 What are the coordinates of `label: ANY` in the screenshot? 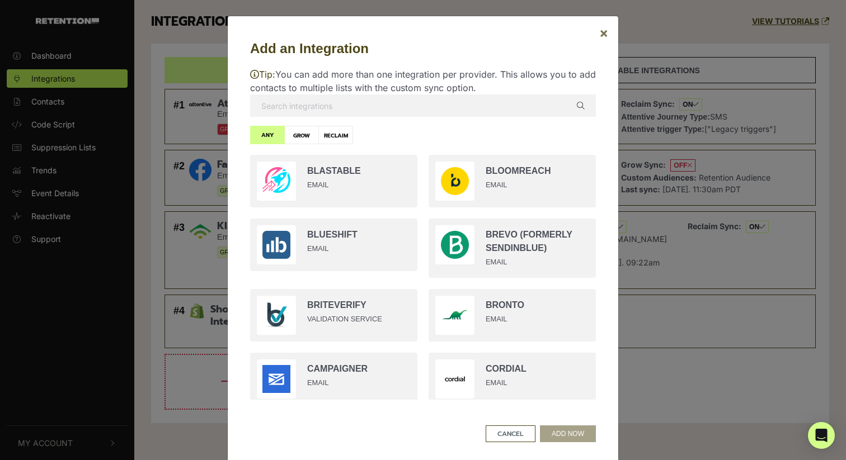 It's located at (267, 135).